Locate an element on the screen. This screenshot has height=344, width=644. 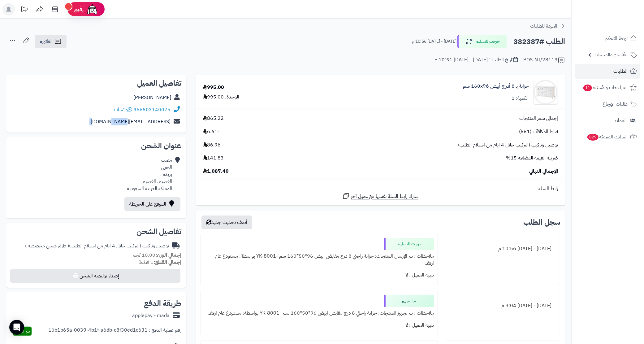
div: ملاحظات : تم تجهيز المنتجات: خزانة راحتي 8 درج مقابض ابيض 96*50*160 سم -YK-8001 بواسطة: مستودع عا... is located at coordinates (319, 313).